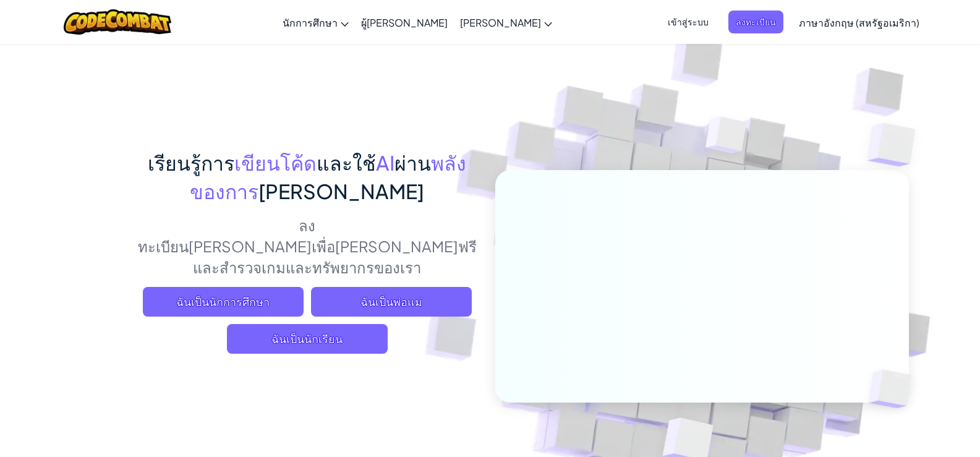 The image size is (980, 457). I want to click on button: เข้าสู่ระบบ, so click(688, 21).